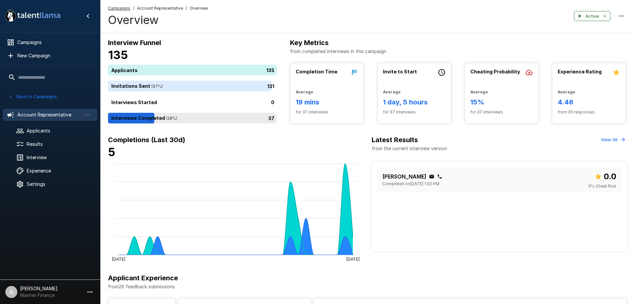  I want to click on p: 135, so click(270, 70).